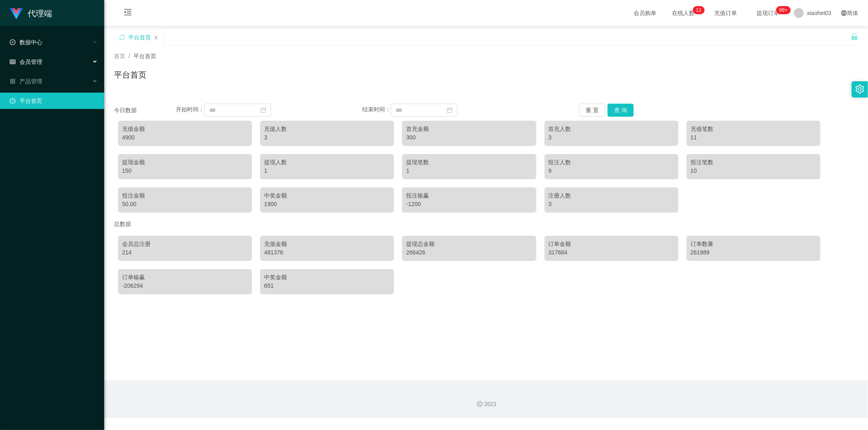 This screenshot has width=868, height=430. What do you see at coordinates (683, 13) in the screenshot?
I see `span: 在线人数` at bounding box center [683, 13].